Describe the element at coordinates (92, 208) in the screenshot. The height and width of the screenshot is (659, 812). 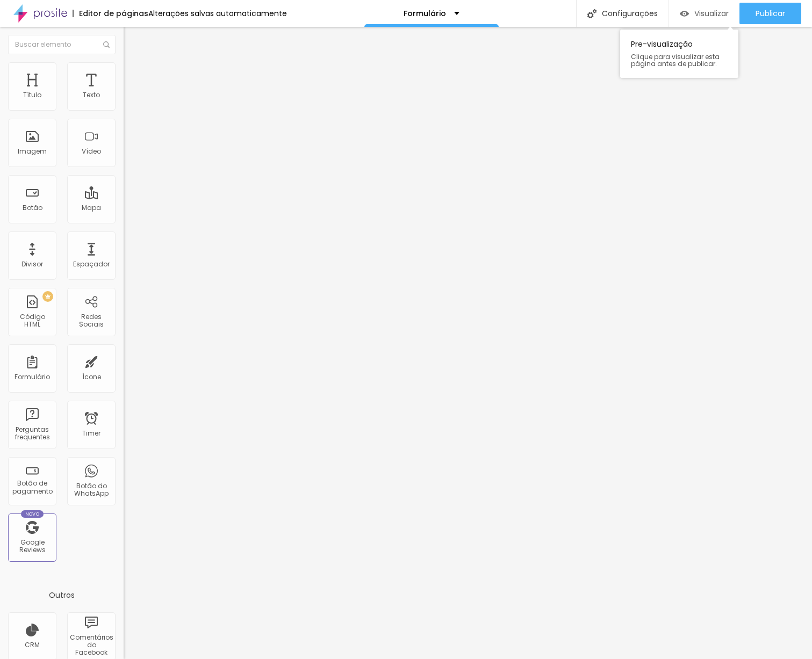
I see `div: Mapa` at that location.